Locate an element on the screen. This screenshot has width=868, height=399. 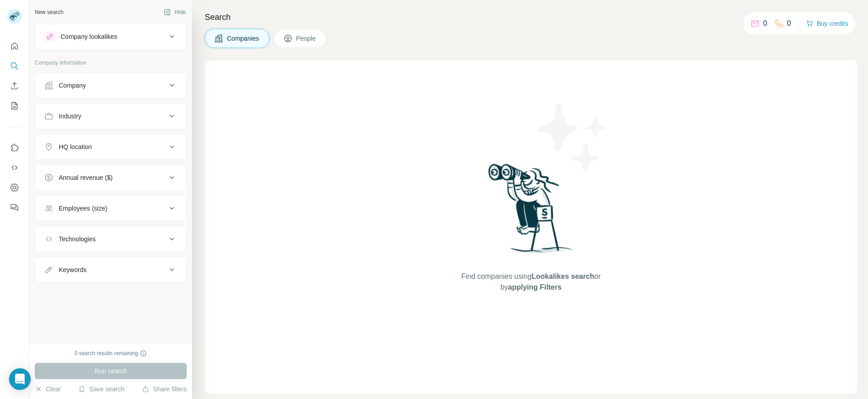
p: Company information is located at coordinates (111, 63).